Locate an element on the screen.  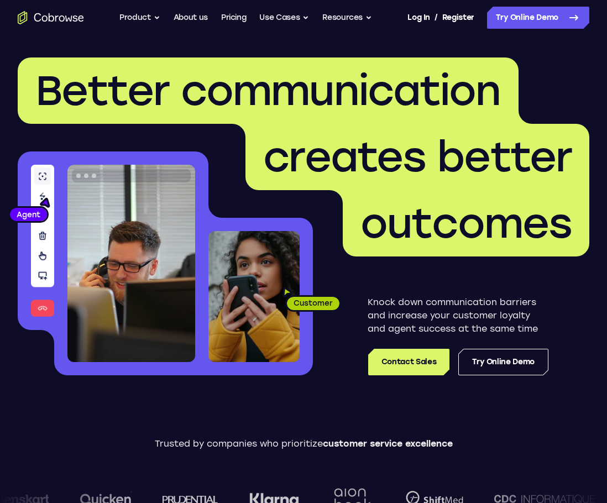
button: Resources is located at coordinates (347, 18).